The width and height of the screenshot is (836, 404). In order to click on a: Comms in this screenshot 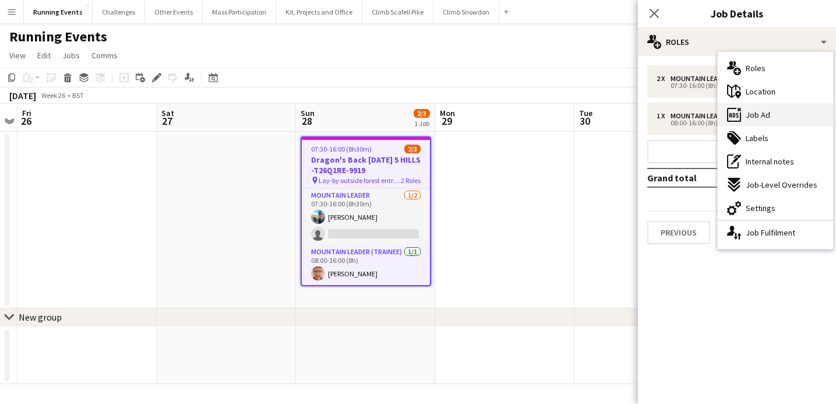, I will do `click(104, 55)`.